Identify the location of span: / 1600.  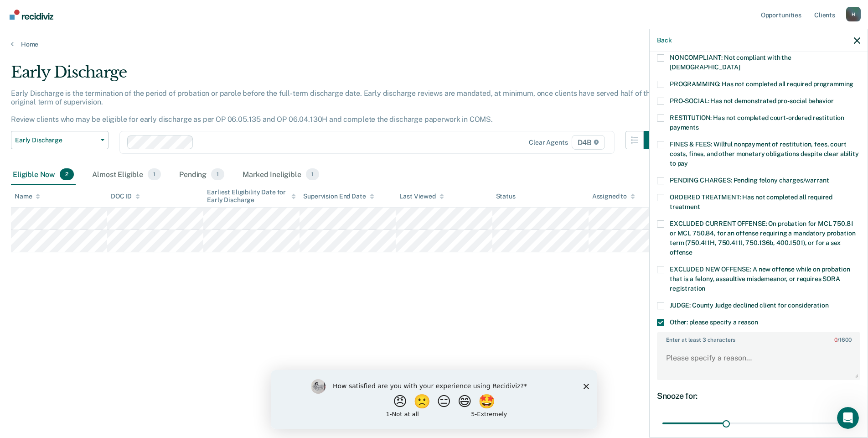
(843, 340).